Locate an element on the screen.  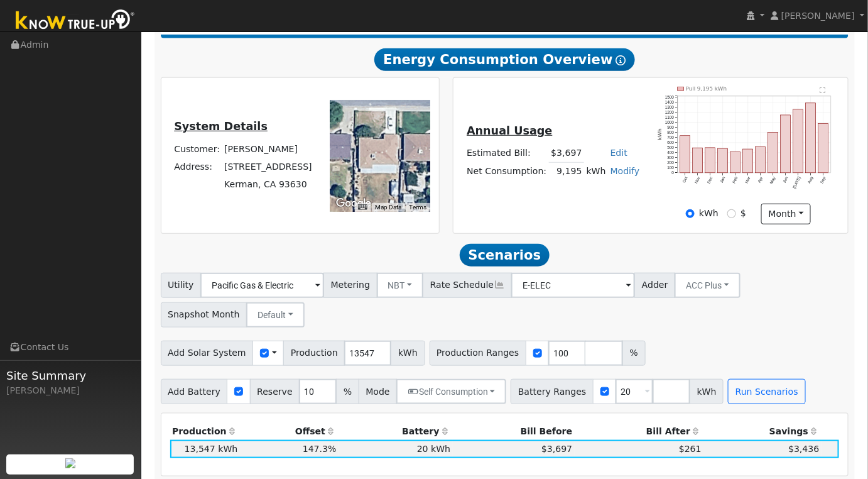
text: 300 is located at coordinates (671, 158).